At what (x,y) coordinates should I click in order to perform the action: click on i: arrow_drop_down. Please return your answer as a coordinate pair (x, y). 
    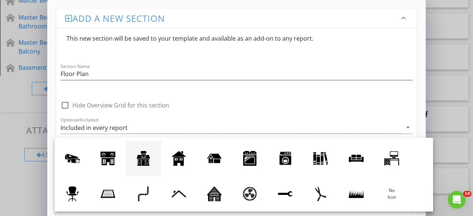
    Looking at the image, I should click on (408, 128).